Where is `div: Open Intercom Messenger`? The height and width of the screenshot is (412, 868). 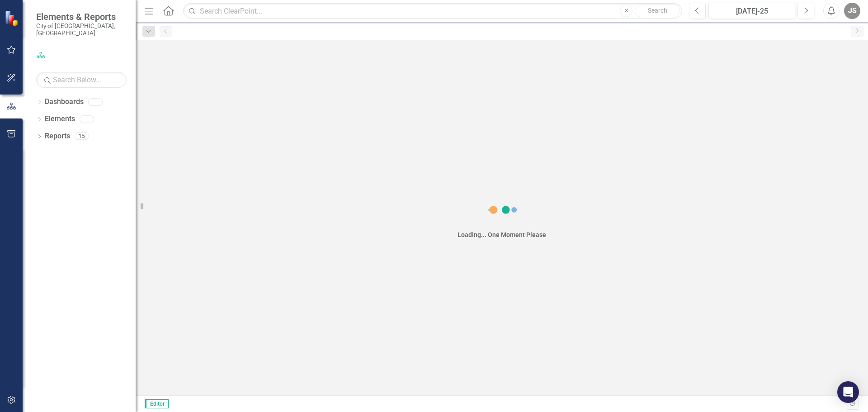
div: Open Intercom Messenger is located at coordinates (848, 392).